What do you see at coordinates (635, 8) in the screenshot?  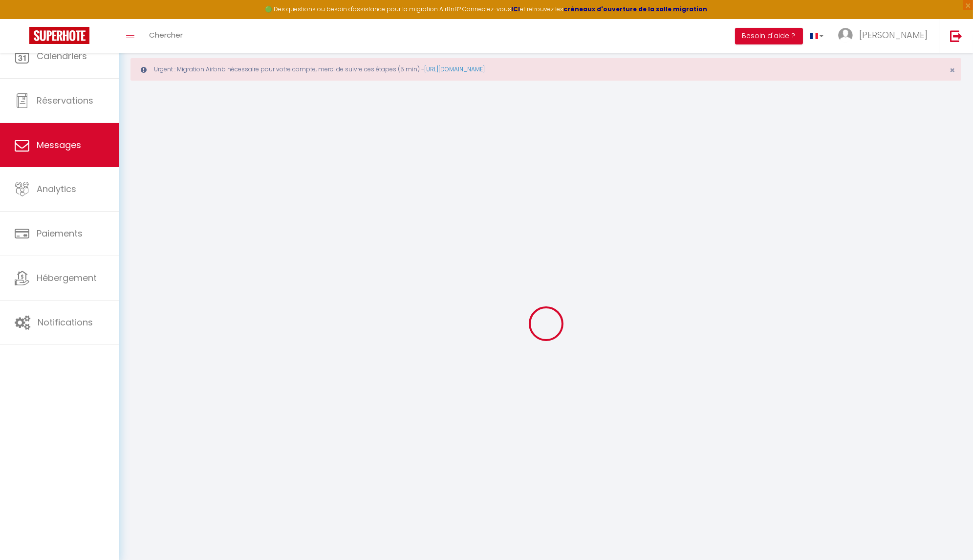 I see `a: créneaux d'ouverture de la salle migration` at bounding box center [635, 8].